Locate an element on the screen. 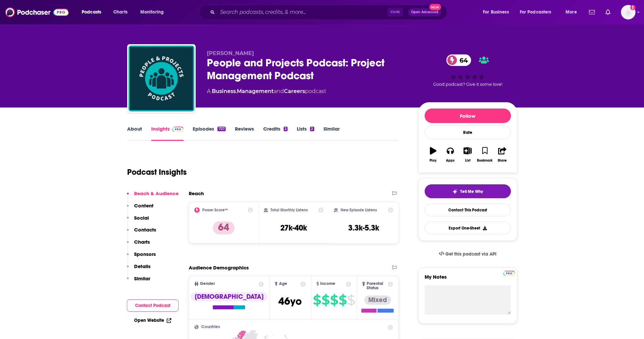 This screenshot has width=644, height=339. p: 64 is located at coordinates (224, 228).